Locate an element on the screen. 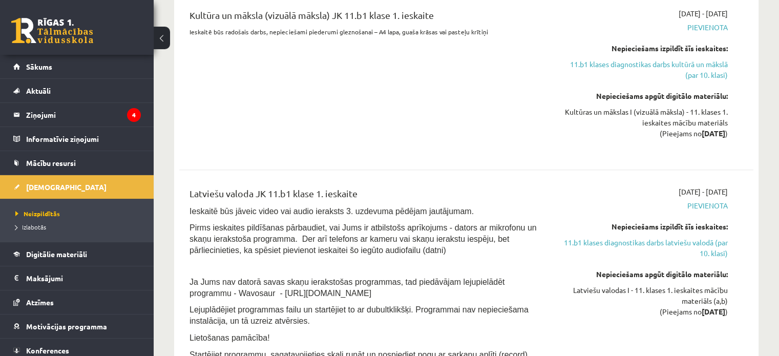 The width and height of the screenshot is (779, 356). a: Aktuāli is located at coordinates (77, 91).